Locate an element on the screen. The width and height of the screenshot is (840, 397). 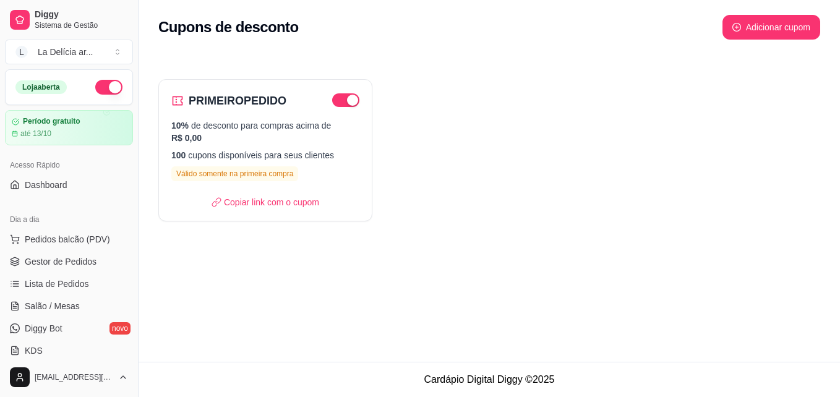
button: Select a team is located at coordinates (69, 52).